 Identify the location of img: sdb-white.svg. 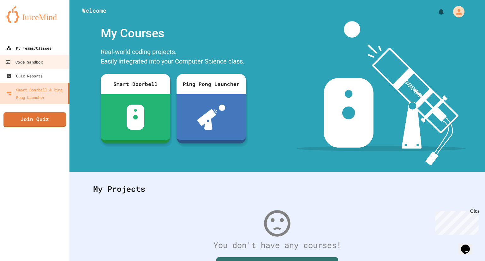
(135, 117).